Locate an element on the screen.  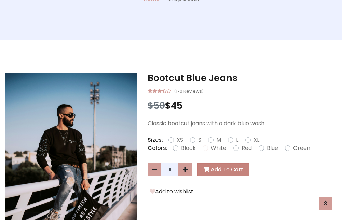
span: 45 is located at coordinates (177, 105).